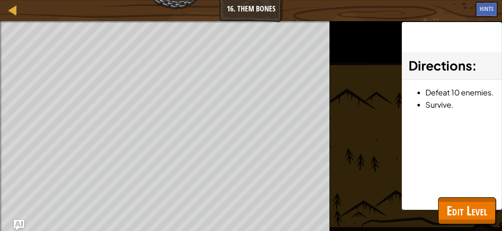 This screenshot has width=502, height=231. I want to click on li: Survive., so click(460, 104).